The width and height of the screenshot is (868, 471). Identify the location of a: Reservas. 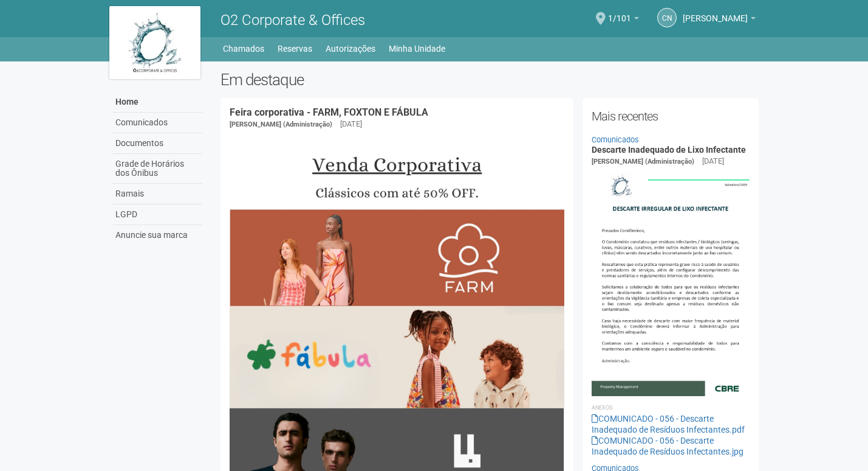
(294, 49).